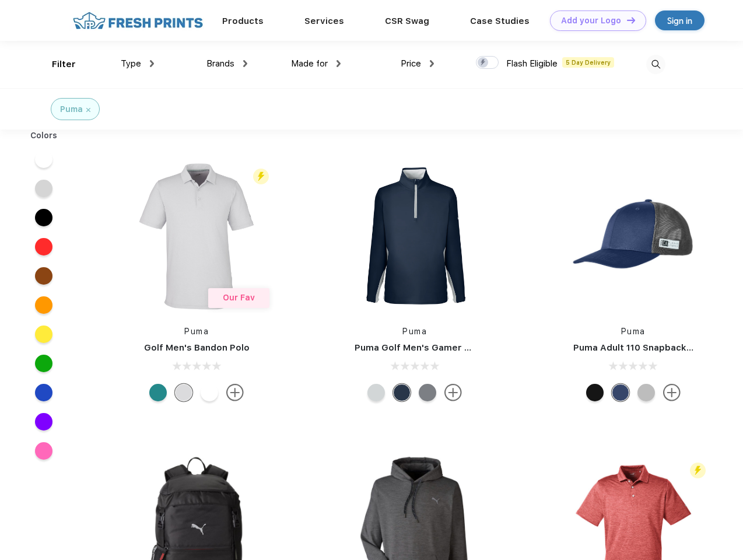 This screenshot has height=560, width=743. What do you see at coordinates (131, 64) in the screenshot?
I see `span: Type` at bounding box center [131, 64].